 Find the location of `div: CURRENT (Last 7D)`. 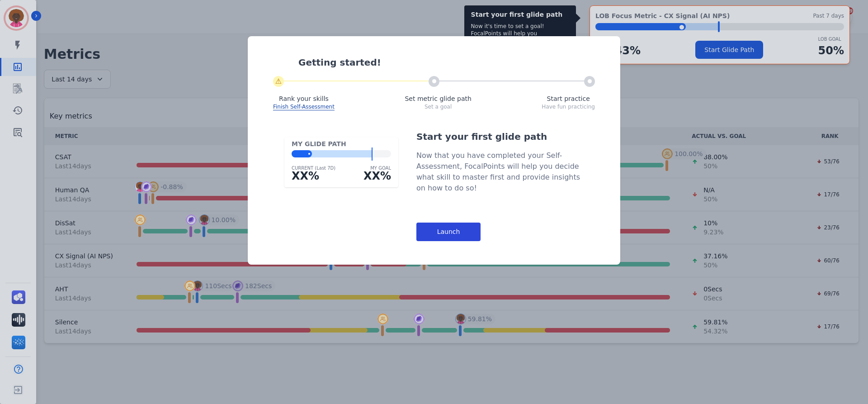

div: CURRENT (Last 7D) is located at coordinates (313, 168).